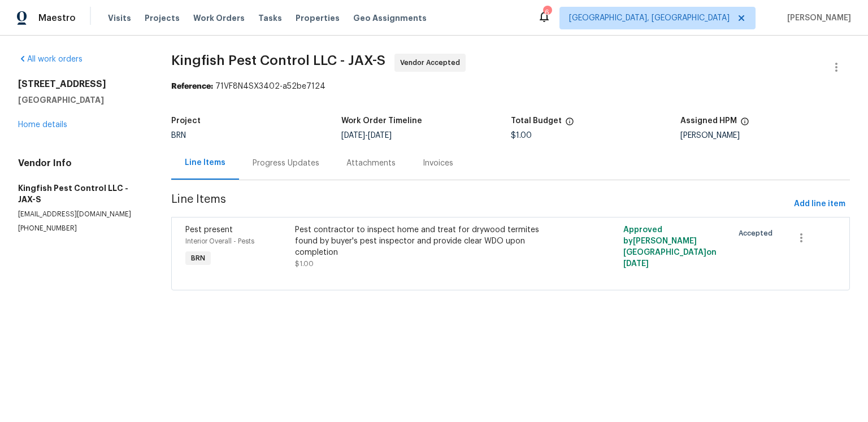 The height and width of the screenshot is (422, 868). What do you see at coordinates (382, 121) in the screenshot?
I see `h5: Work Order Timeline` at bounding box center [382, 121].